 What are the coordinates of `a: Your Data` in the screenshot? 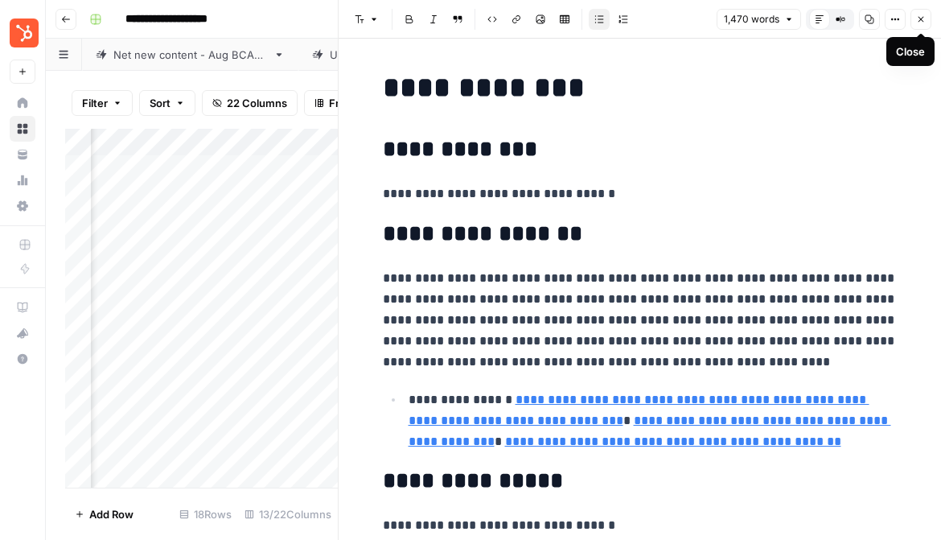 It's located at (23, 154).